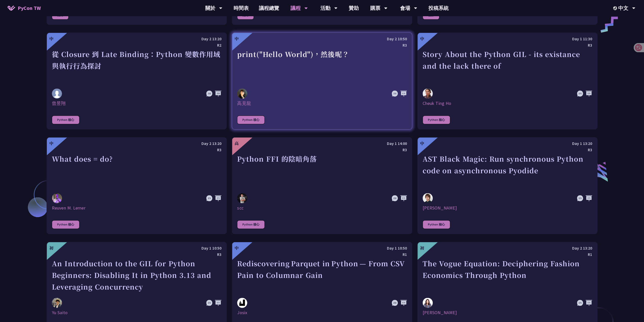 This screenshot has width=644, height=322. Describe the element at coordinates (507, 39) in the screenshot. I see `div: Day 1 11:30` at that location.